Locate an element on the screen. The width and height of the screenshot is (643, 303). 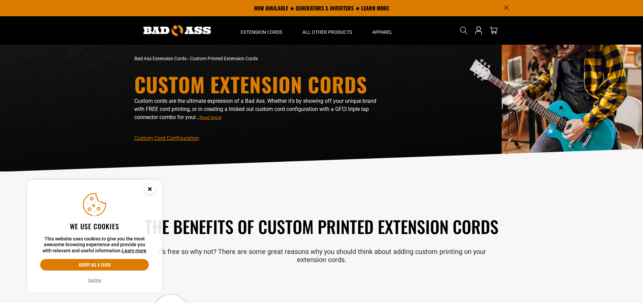
aside: Cookie Consent is located at coordinates (95, 236).